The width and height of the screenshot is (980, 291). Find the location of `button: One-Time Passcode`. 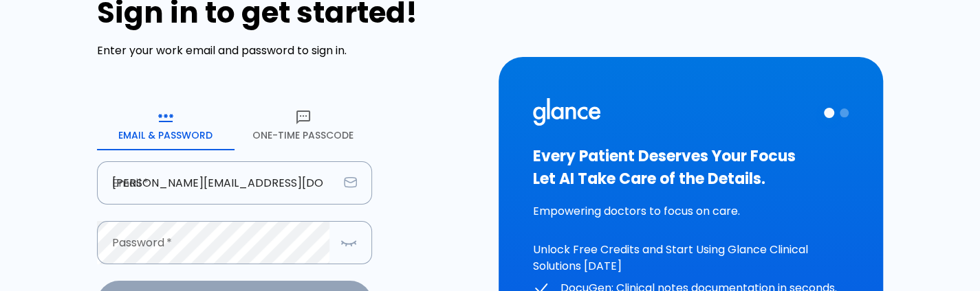

button: One-Time Passcode is located at coordinates (303, 126).